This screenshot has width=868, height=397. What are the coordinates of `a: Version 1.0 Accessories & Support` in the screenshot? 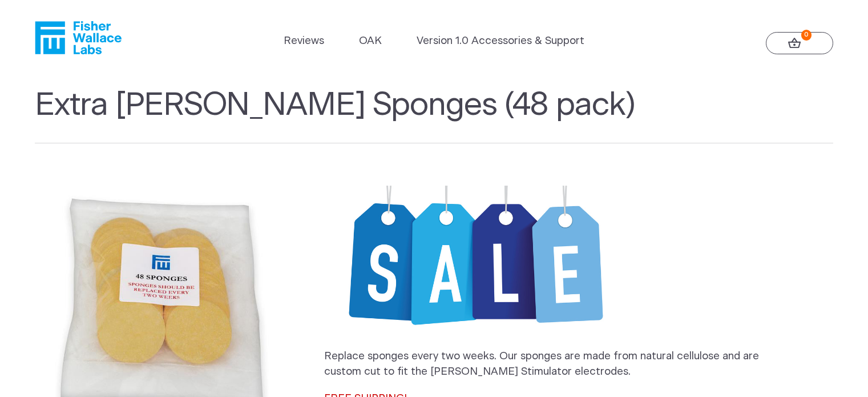 It's located at (500, 41).